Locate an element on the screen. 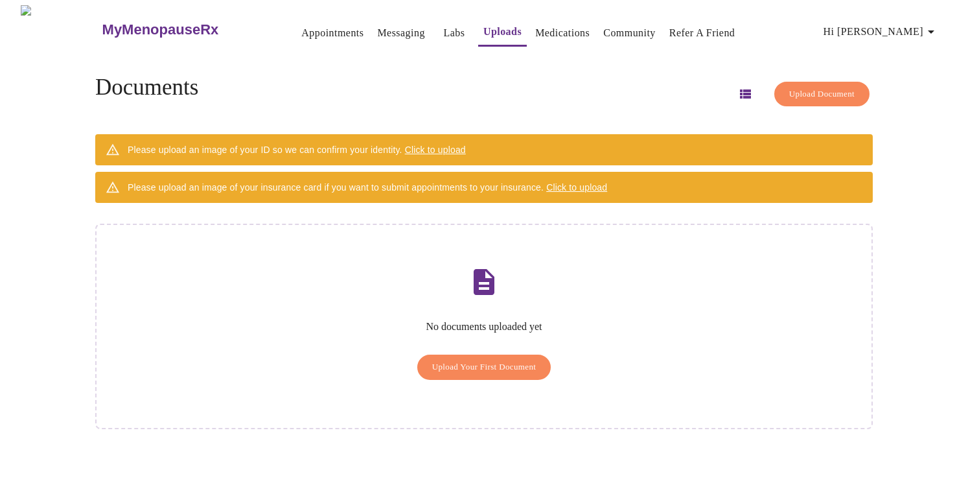 This screenshot has width=968, height=496. button: Medications is located at coordinates (562, 33).